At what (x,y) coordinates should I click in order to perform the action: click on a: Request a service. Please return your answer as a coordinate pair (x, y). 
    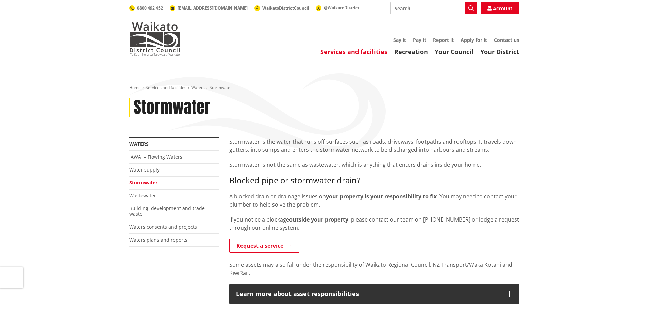
    Looking at the image, I should click on (265, 246).